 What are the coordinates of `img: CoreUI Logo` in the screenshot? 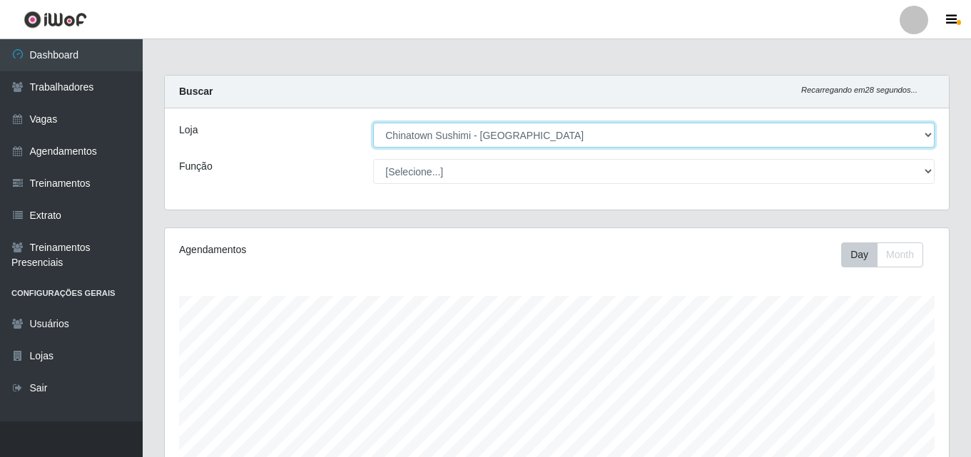 It's located at (55, 19).